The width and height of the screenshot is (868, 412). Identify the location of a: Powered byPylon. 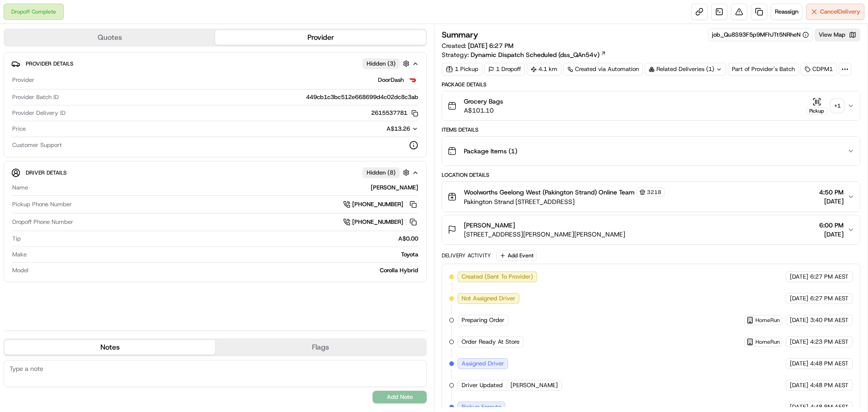
(86, 35).